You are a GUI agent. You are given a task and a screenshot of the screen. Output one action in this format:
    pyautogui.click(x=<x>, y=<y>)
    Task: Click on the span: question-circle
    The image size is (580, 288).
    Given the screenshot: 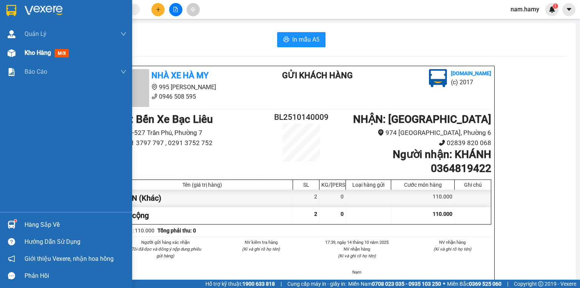 What is the action you would take?
    pyautogui.click(x=11, y=241)
    